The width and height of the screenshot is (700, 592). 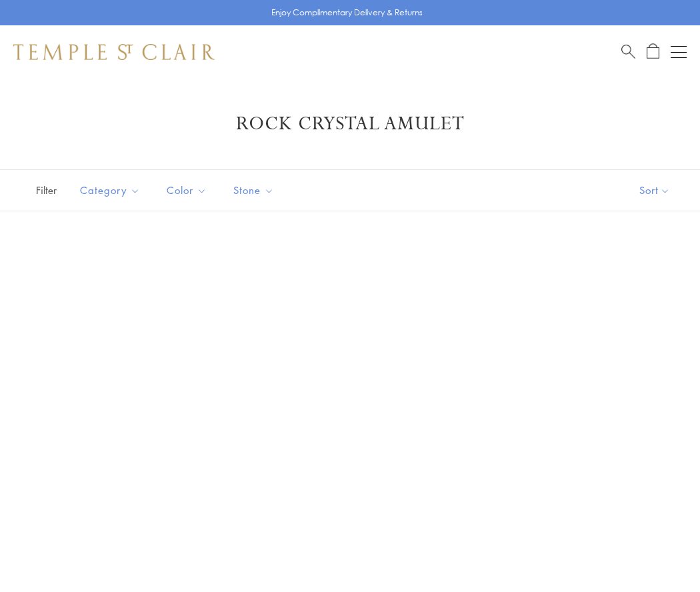 I want to click on button: Color, so click(x=186, y=190).